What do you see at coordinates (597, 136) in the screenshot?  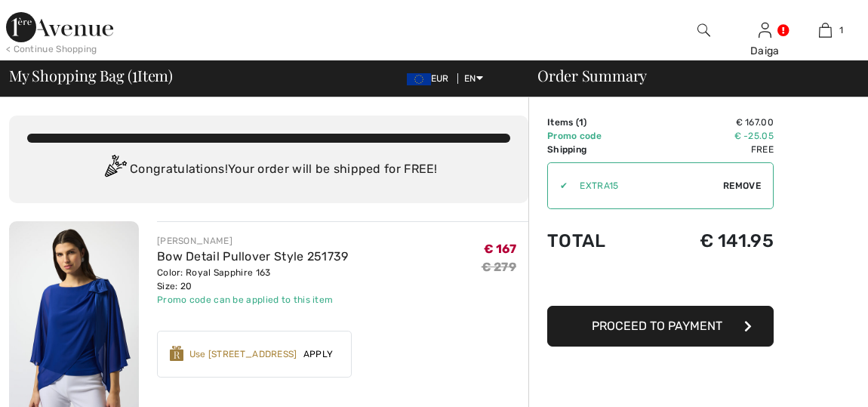 I see `td: Promo code` at bounding box center [597, 136].